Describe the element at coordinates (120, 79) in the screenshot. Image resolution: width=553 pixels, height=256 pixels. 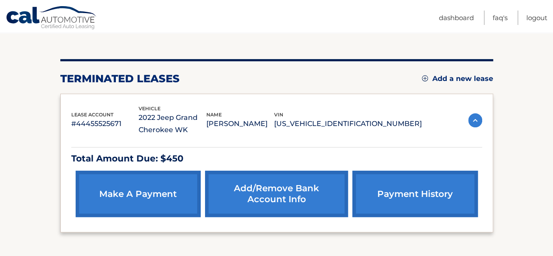
I see `h2: terminated leases` at that location.